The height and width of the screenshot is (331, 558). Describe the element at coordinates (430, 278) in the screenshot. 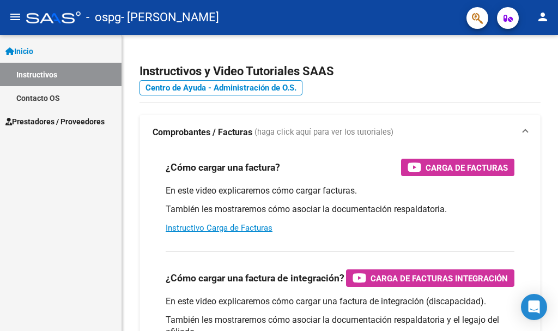

I see `button: Carga de Facturas Integración` at that location.